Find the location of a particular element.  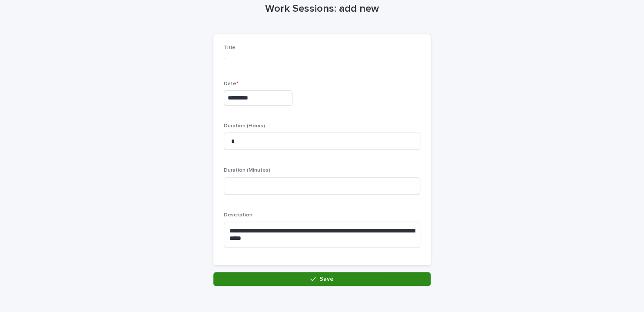

span: Duration (Hours) is located at coordinates (244, 126).